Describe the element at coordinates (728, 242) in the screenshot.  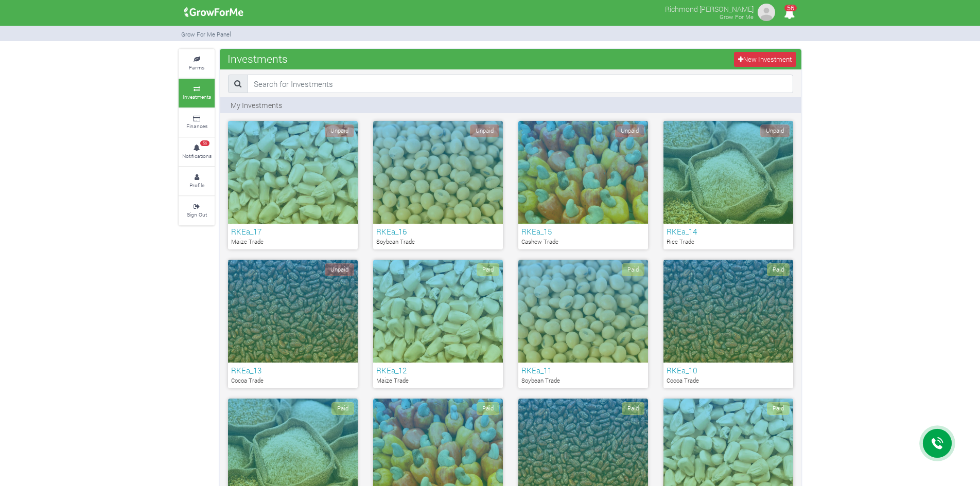
I see `p: Rice Trade` at that location.